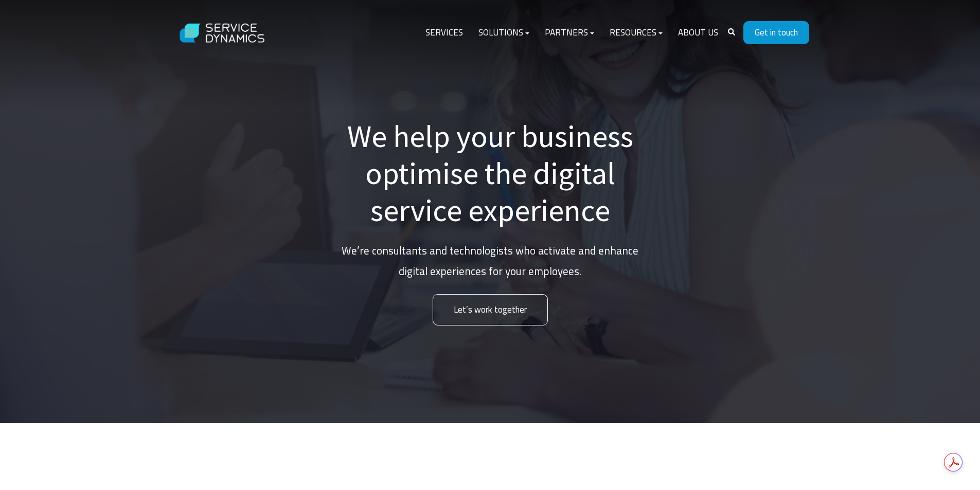 The height and width of the screenshot is (490, 980). I want to click on div: Navigation Menu, so click(572, 33).